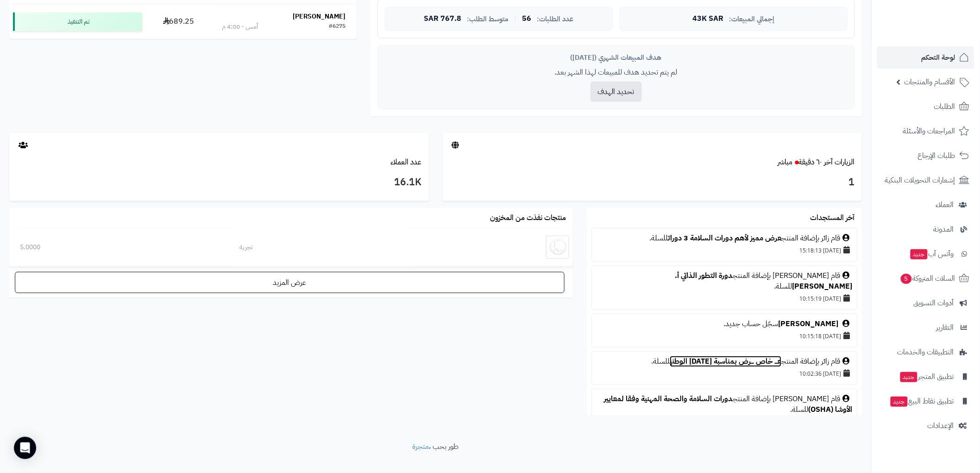 The height and width of the screenshot is (473, 980). What do you see at coordinates (421, 448) in the screenshot?
I see `a: متجرة` at bounding box center [421, 448].